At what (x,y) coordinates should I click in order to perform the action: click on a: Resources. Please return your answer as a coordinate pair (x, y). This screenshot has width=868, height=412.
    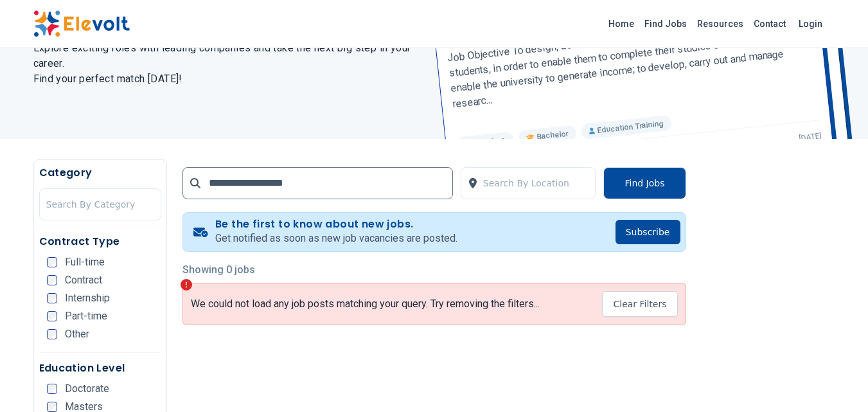
    Looking at the image, I should click on (721, 24).